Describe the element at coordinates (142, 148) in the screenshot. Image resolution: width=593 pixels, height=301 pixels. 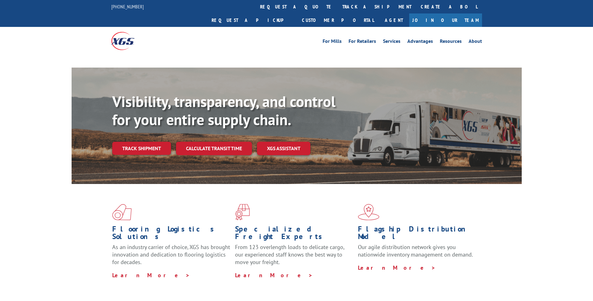
I see `a: Track shipment` at that location.